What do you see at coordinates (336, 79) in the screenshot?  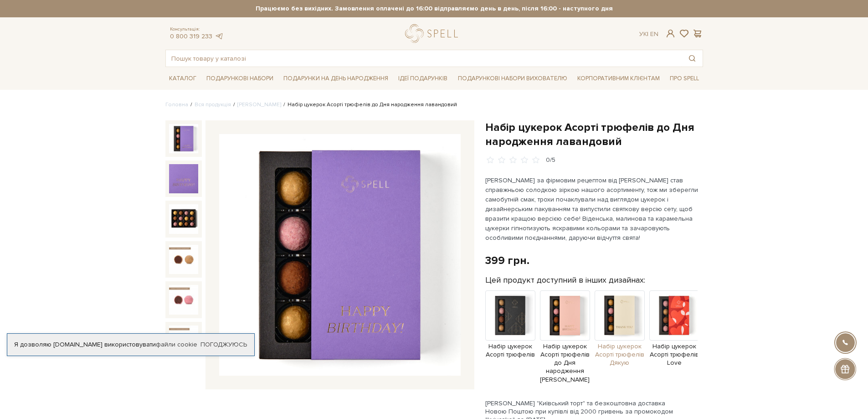 I see `a: Подарунки на День народження` at bounding box center [336, 79].